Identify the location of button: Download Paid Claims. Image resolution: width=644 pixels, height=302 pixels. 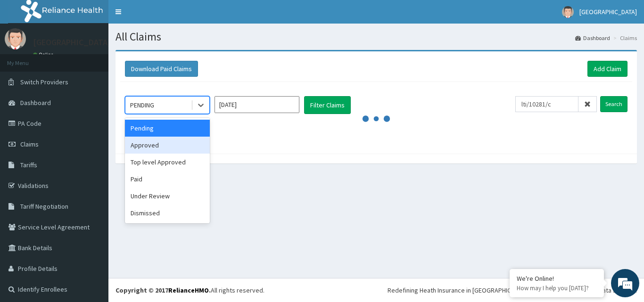
(162, 69).